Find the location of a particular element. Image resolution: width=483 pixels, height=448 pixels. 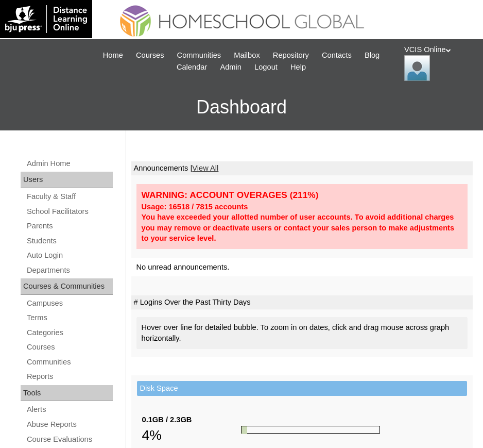

a: Course Evaluations is located at coordinates (69, 440).